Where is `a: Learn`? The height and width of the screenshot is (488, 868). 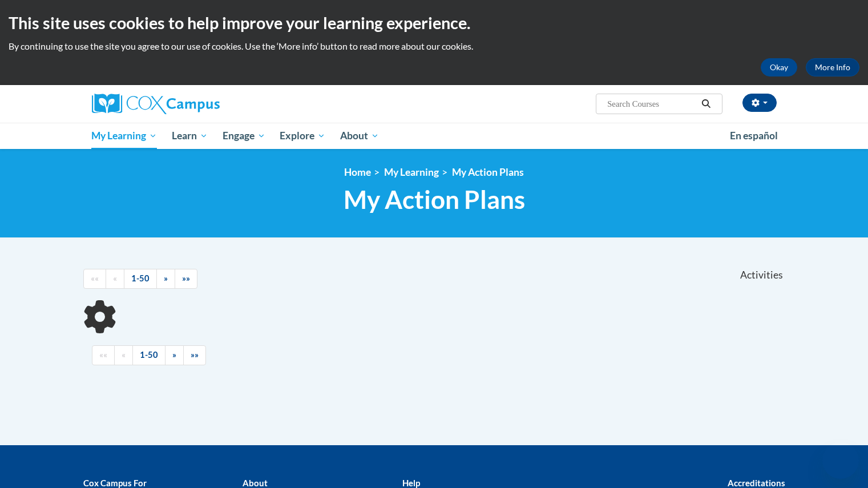 a: Learn is located at coordinates (190, 136).